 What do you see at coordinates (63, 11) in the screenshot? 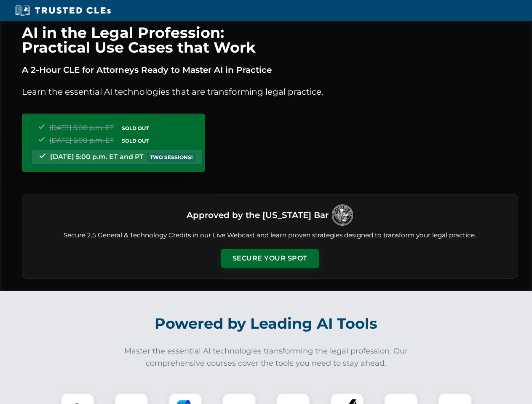
I see `img: Trusted CLEs` at bounding box center [63, 11].